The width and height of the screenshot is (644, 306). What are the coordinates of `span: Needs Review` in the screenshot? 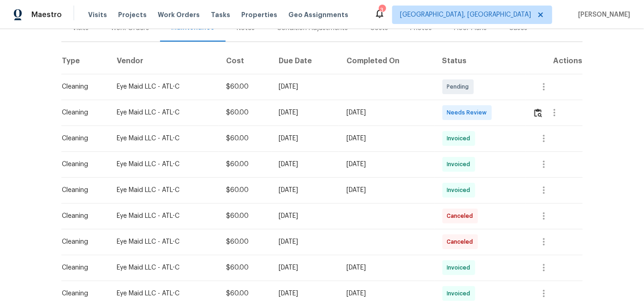 It's located at (469, 112).